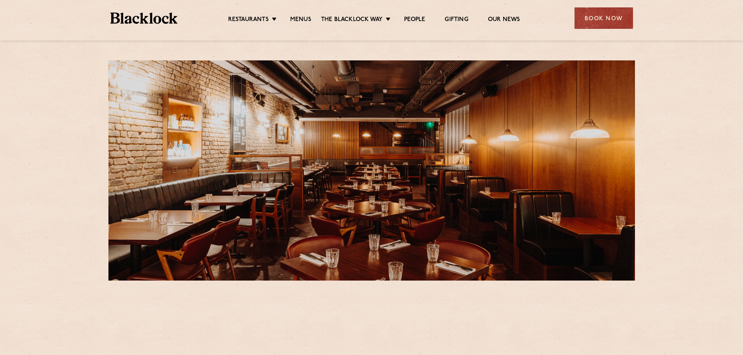  What do you see at coordinates (504, 20) in the screenshot?
I see `a: Our News` at bounding box center [504, 20].